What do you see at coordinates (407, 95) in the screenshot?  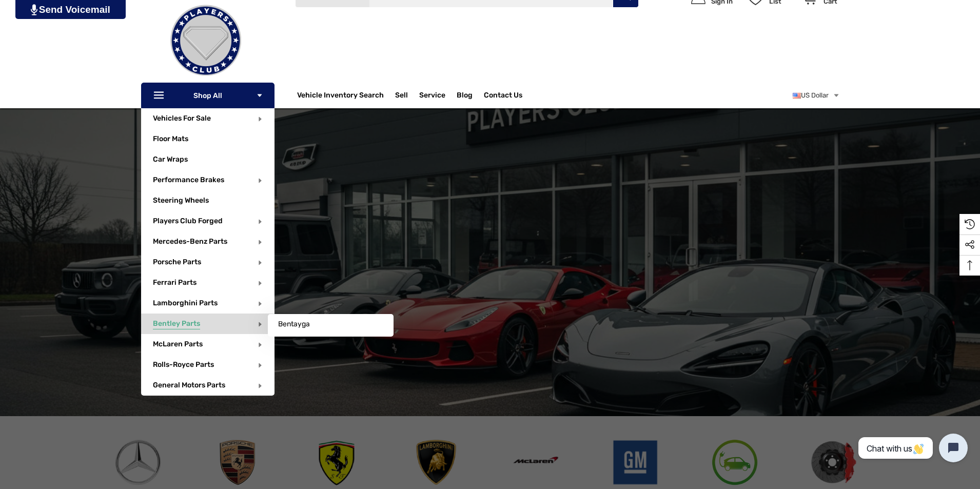 I see `a: Sell` at bounding box center [407, 95].